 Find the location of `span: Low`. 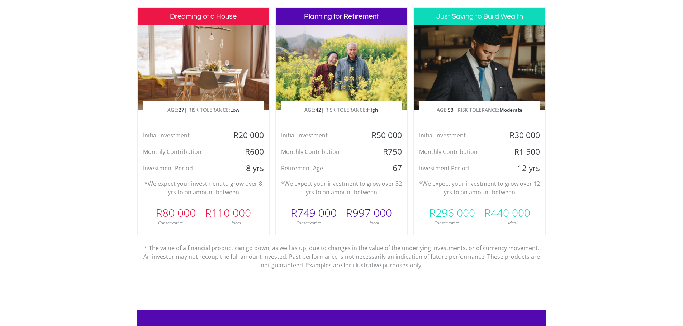

span: Low is located at coordinates (235, 110).